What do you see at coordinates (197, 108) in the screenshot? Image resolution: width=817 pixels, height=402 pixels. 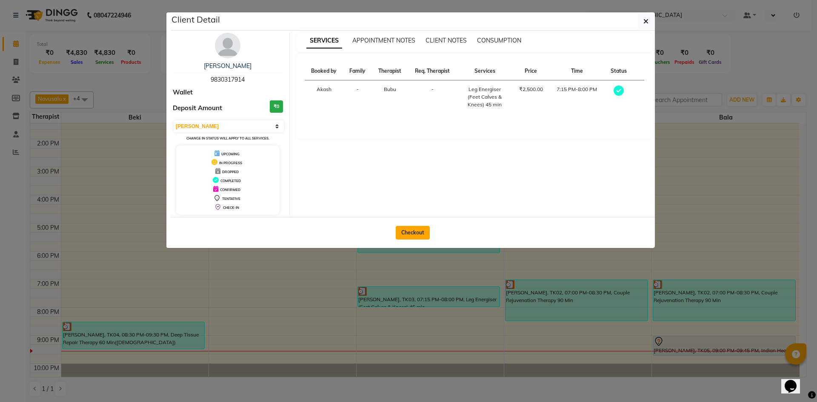 I see `span: Deposit Amount` at bounding box center [197, 108].